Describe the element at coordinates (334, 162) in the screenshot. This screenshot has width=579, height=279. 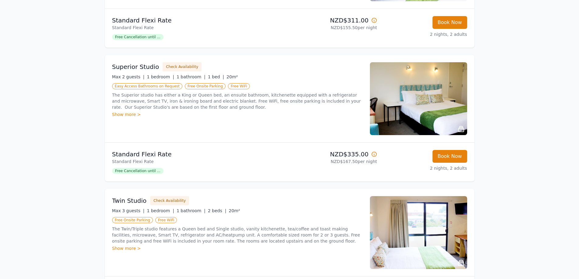
I see `p: NZD$167.50 per night` at that location.